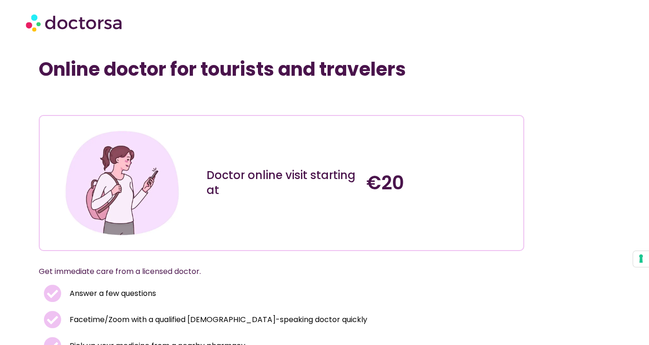 The image size is (649, 345). What do you see at coordinates (281, 69) in the screenshot?
I see `h1: Online doctor for tourists and travelers` at bounding box center [281, 69].